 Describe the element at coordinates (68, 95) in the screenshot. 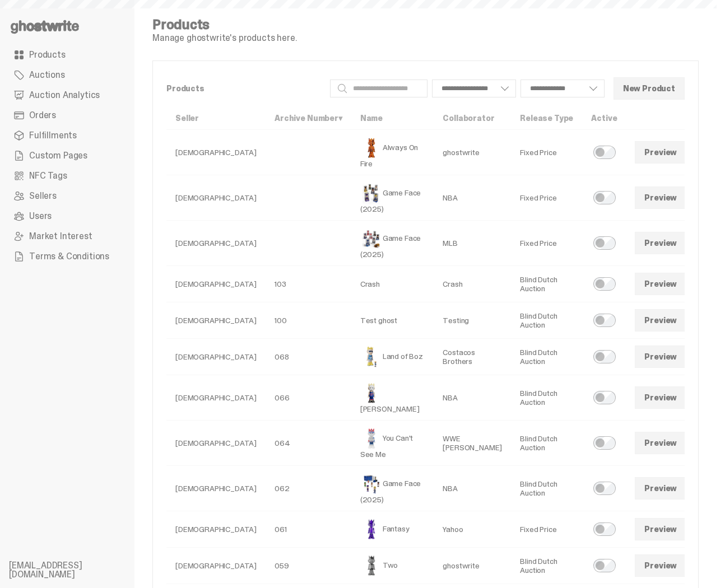

I see `a: Auction Analytics` at that location.